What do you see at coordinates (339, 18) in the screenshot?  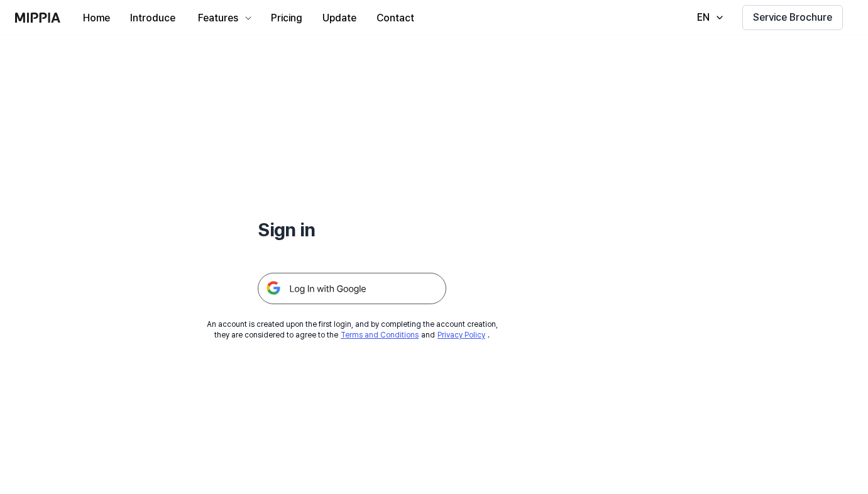 I see `a: Update` at bounding box center [339, 18].